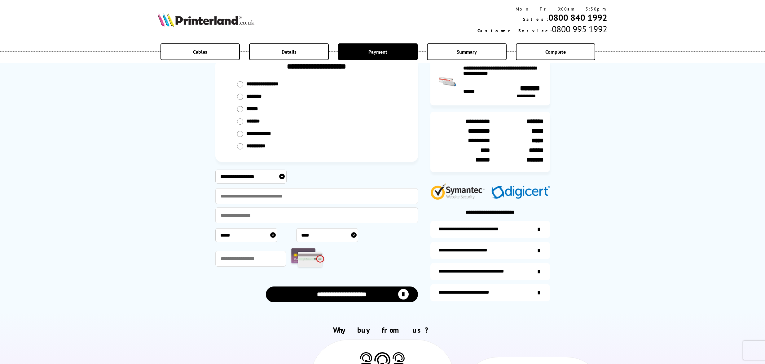 The image size is (765, 364). What do you see at coordinates (578, 17) in the screenshot?
I see `a: 0800 840 1992` at bounding box center [578, 17].